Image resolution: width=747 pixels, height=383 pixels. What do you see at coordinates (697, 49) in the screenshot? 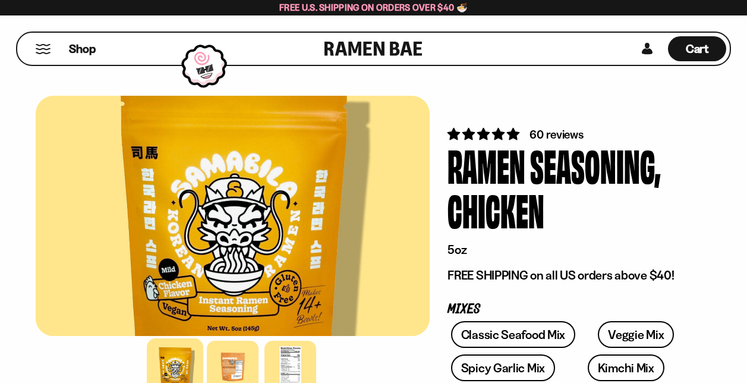
I see `span: Cart` at bounding box center [697, 49].